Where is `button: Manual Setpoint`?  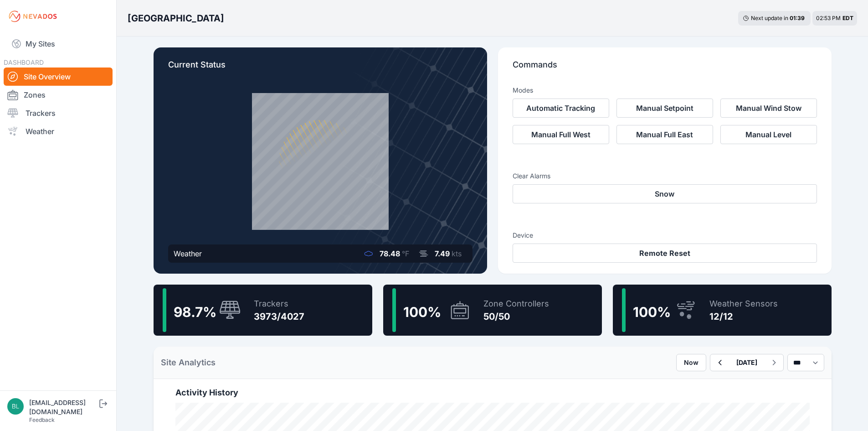 button: Manual Setpoint is located at coordinates (665, 108).